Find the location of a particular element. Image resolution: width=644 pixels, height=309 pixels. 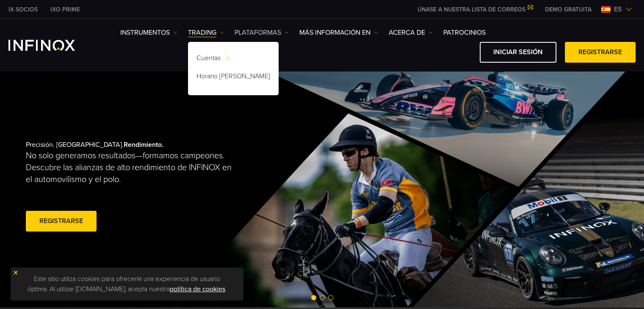

span: Go to slide 1 is located at coordinates (314, 298).